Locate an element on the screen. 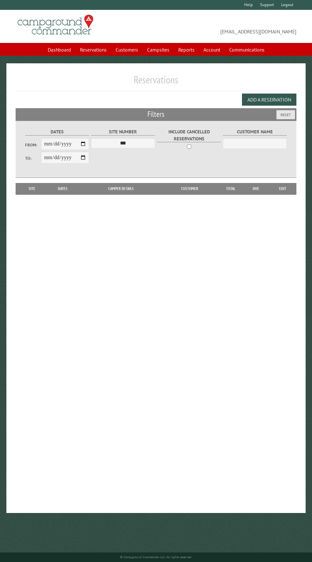 This screenshot has width=312, height=562. button: Reset is located at coordinates (286, 115).